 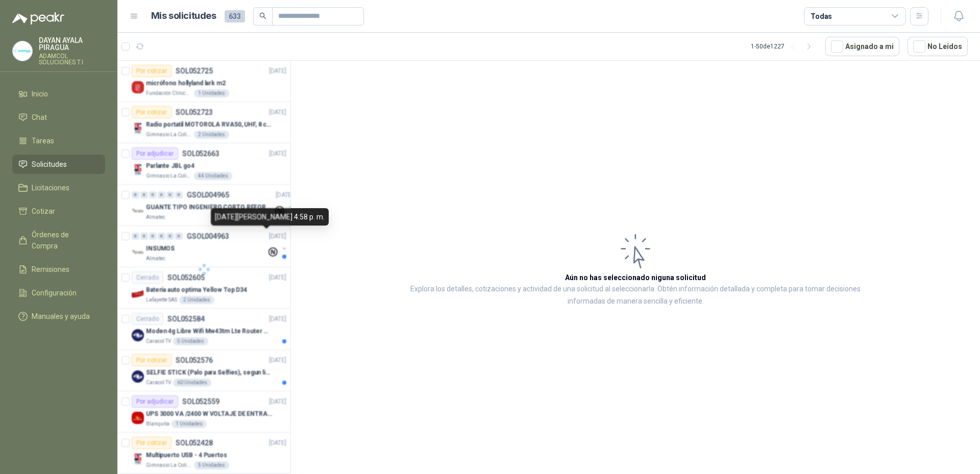 What do you see at coordinates (58, 117) in the screenshot?
I see `a: Chat` at bounding box center [58, 117].